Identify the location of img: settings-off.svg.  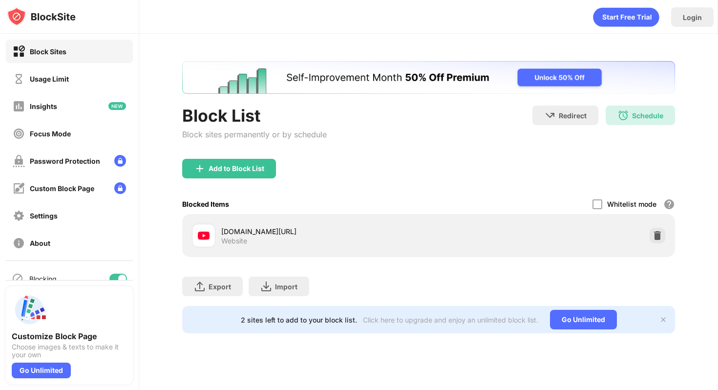
(19, 216).